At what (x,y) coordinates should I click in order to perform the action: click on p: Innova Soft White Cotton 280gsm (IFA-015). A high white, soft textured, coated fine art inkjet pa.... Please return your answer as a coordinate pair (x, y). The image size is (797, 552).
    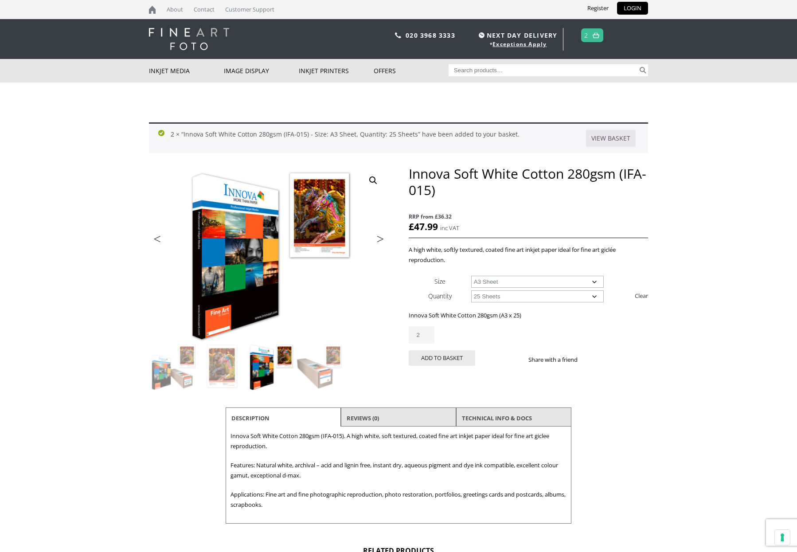
    Looking at the image, I should click on (398, 441).